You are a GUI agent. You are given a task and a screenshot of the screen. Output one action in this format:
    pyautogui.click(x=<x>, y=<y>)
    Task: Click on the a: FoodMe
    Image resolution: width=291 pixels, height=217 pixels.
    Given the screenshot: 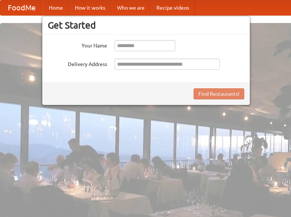 What is the action you would take?
    pyautogui.click(x=21, y=8)
    